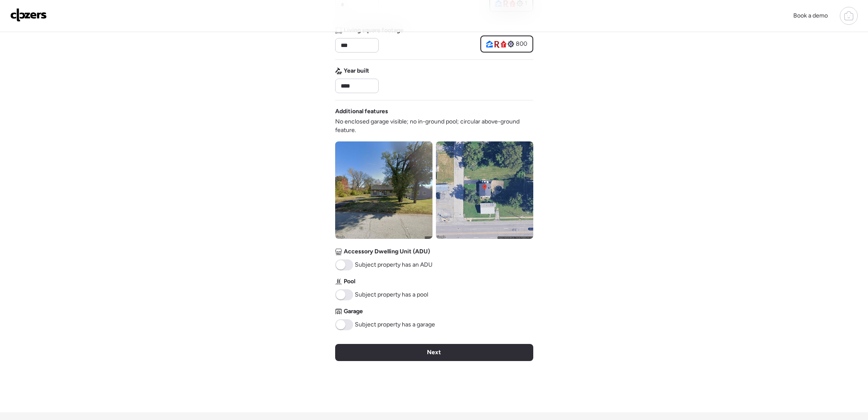  Describe the element at coordinates (395, 324) in the screenshot. I see `span: Subject property has a garage` at that location.